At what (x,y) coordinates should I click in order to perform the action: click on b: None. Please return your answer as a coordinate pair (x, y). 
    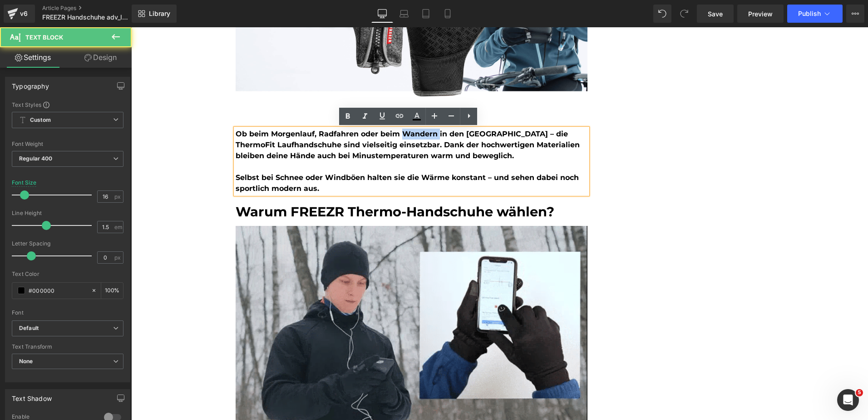
    Looking at the image, I should click on (26, 360).